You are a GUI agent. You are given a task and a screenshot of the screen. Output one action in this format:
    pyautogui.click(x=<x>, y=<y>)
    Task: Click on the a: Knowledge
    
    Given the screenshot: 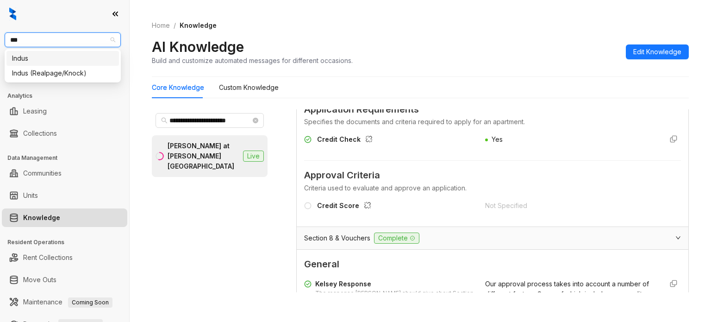 What is the action you would take?
    pyautogui.click(x=42, y=218)
    